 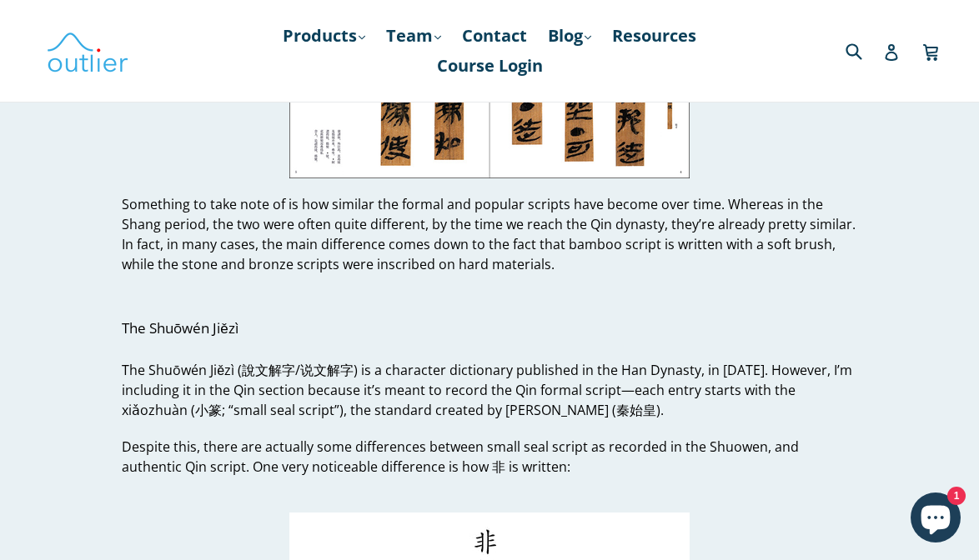 I want to click on a: Course Login, so click(x=489, y=66).